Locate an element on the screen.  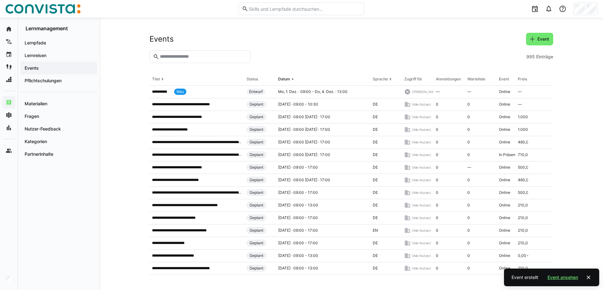
span: Mo, 1. Dez. · 09:00 - Do, 4. Dez. · 13:00 is located at coordinates (313, 92).